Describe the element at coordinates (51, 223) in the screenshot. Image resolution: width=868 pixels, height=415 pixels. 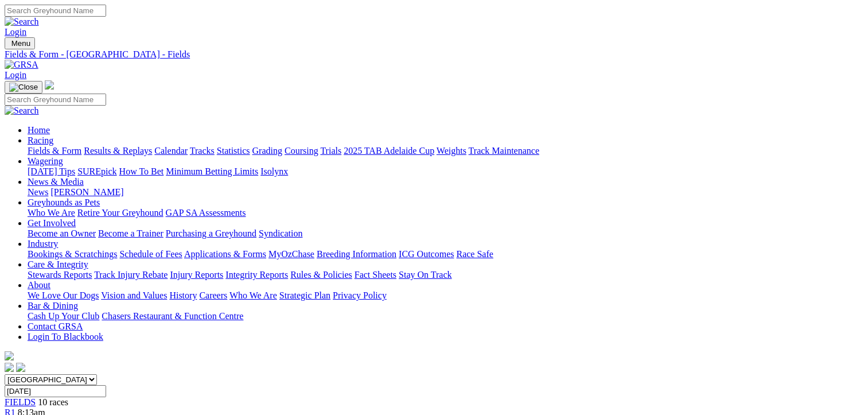
I see `a: Get Involved` at that location.